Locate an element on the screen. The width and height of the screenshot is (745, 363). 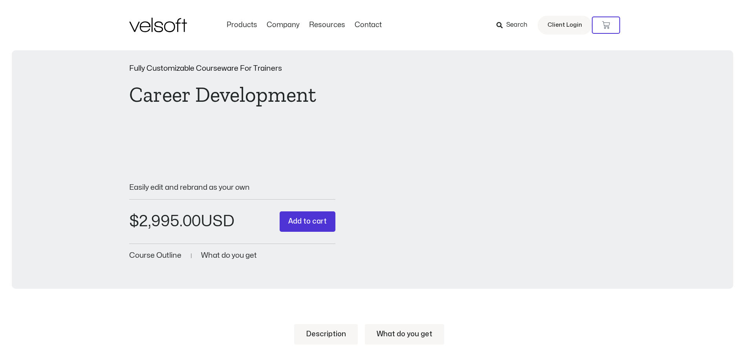
a: CompanyMenu Toggle is located at coordinates (283, 25).